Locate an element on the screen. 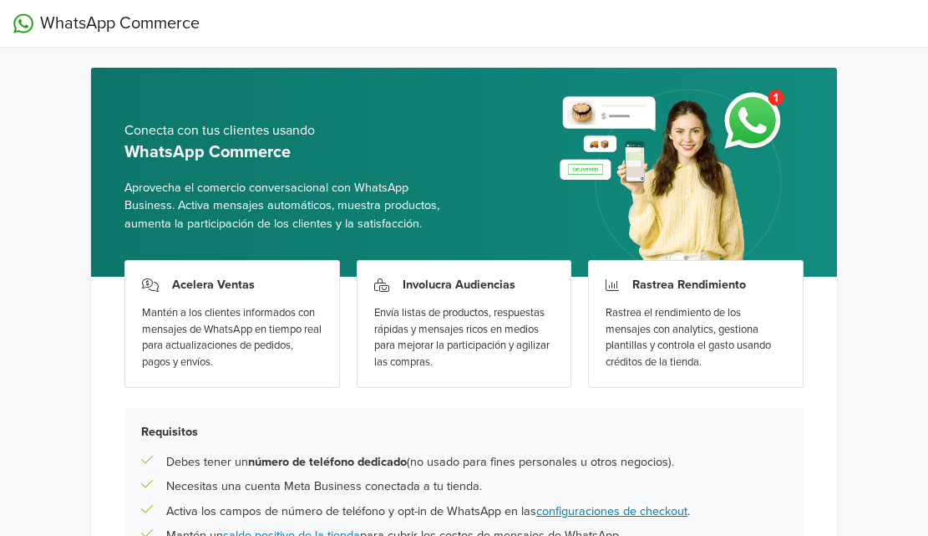 The height and width of the screenshot is (536, 928). h5: Requisitos is located at coordinates (464, 431).